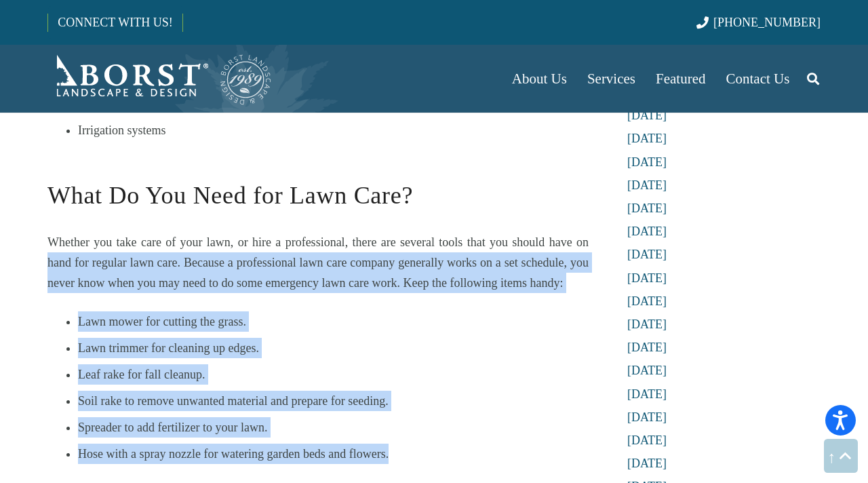  What do you see at coordinates (233, 454) in the screenshot?
I see `span: Hose with a spray nozzle for watering garden beds and flowers.` at bounding box center [233, 454].